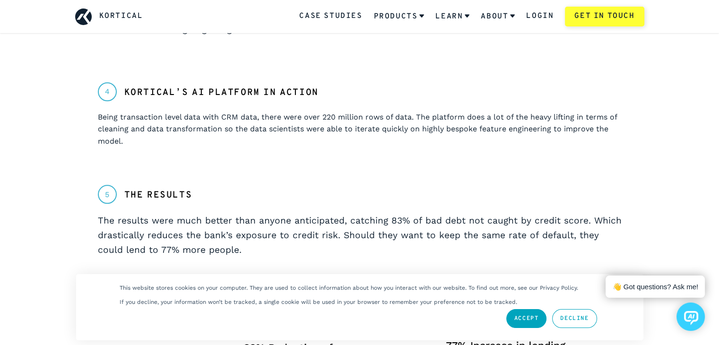  Describe the element at coordinates (121, 17) in the screenshot. I see `a: Kortical` at that location.